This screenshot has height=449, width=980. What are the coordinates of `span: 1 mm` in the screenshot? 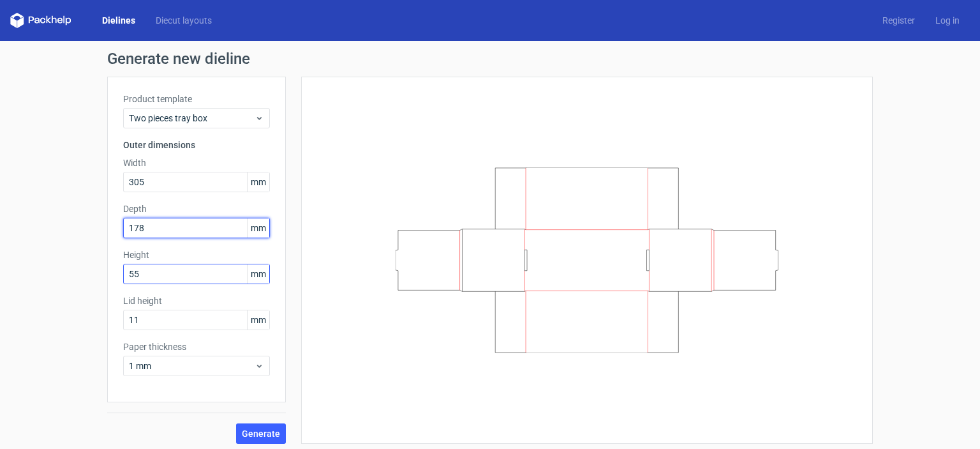 It's located at (191, 365).